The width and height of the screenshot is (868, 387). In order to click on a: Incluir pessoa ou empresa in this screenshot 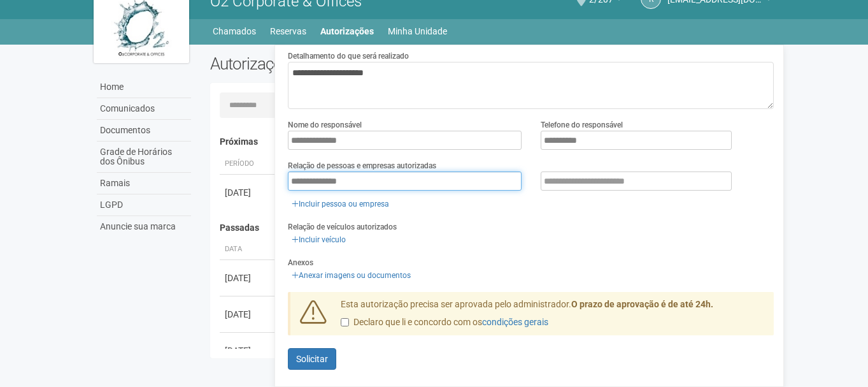, I will do `click(340, 204)`.